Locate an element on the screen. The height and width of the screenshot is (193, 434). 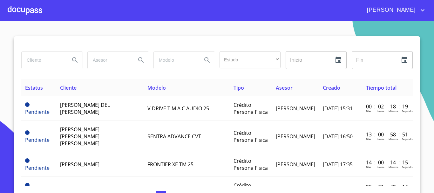
span: VERSA SENSE TM 25 SIN ACC is located at coordinates (181, 189).